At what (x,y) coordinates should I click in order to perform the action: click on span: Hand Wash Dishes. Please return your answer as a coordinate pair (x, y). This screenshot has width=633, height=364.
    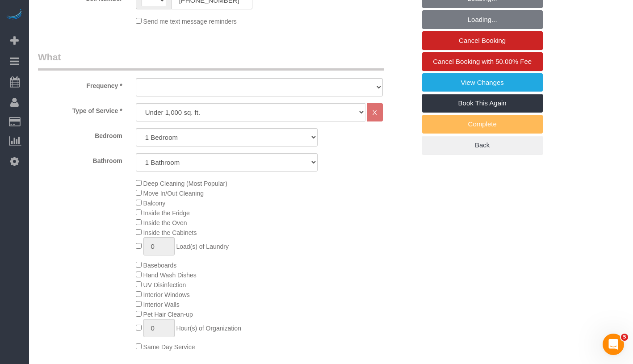
    Looking at the image, I should click on (170, 275).